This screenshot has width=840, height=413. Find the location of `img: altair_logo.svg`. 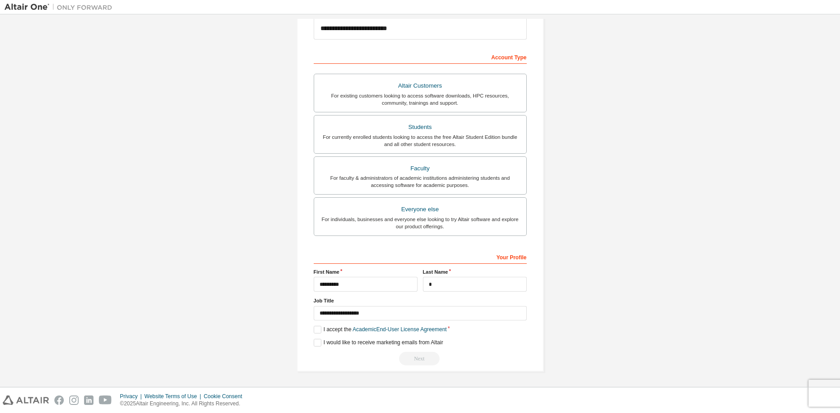

img: altair_logo.svg is located at coordinates (26, 400).